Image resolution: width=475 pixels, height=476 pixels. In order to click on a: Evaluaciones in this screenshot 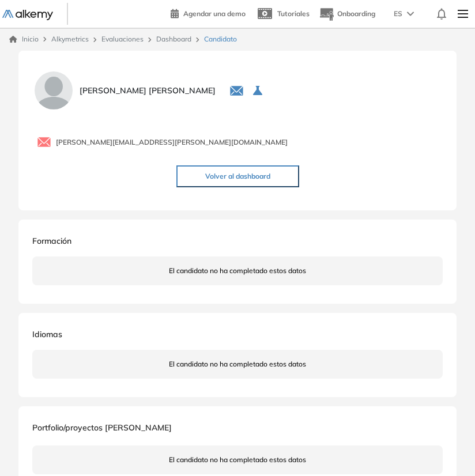, I will do `click(122, 39)`.